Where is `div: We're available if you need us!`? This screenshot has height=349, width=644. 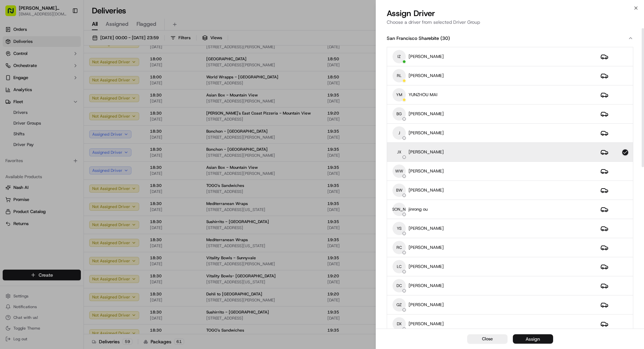
div: We're available if you need us! is located at coordinates (61, 73).